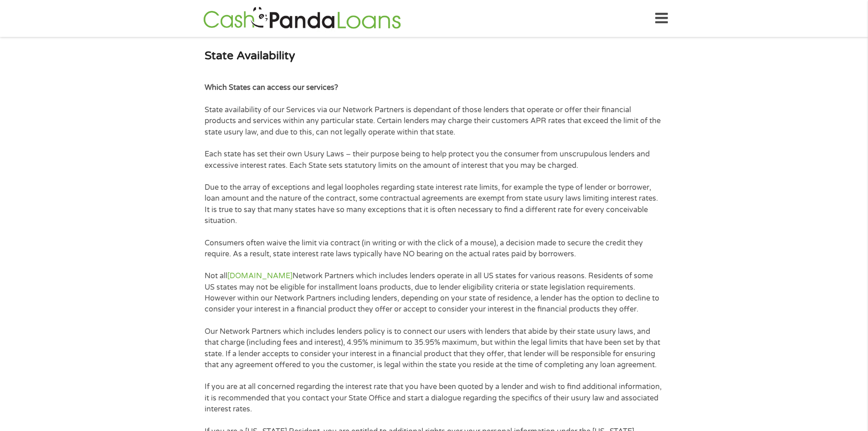 This screenshot has width=868, height=431. I want to click on img: GetLoanNow Logo, so click(302, 18).